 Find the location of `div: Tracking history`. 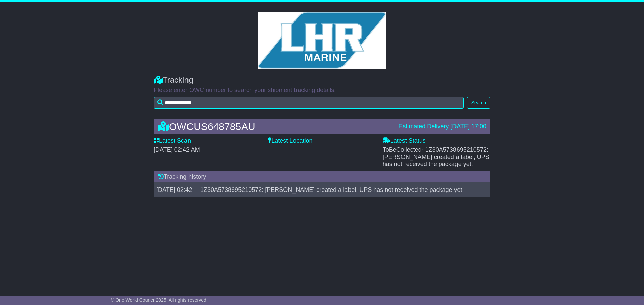

div: Tracking history is located at coordinates (322, 177).